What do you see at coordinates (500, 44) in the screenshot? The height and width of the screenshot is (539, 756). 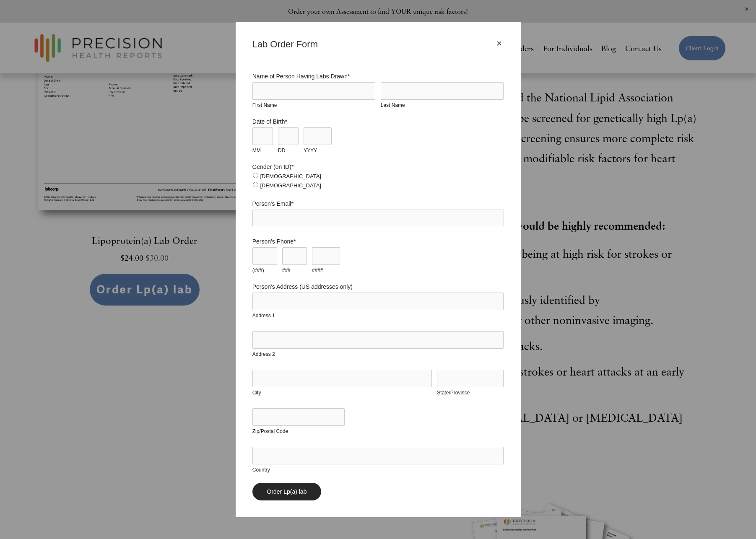 I see `div: Close` at bounding box center [500, 44].